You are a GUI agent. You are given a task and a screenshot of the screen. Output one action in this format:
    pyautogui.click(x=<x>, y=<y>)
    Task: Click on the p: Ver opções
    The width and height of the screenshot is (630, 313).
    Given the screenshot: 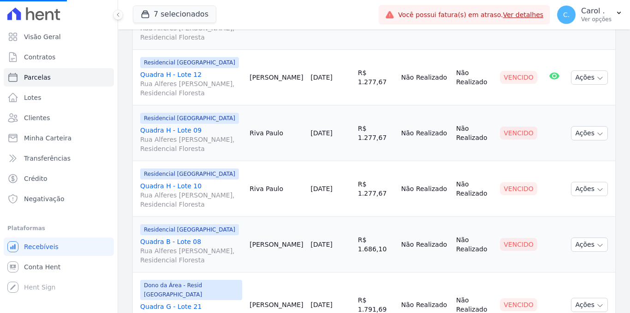 What is the action you would take?
    pyautogui.click(x=596, y=19)
    